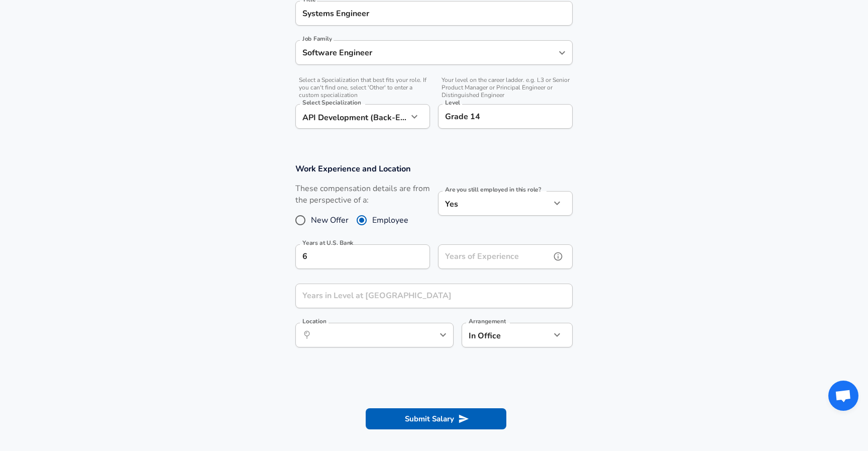  Describe the element at coordinates (436, 419) in the screenshot. I see `button: Submit Salary` at that location.